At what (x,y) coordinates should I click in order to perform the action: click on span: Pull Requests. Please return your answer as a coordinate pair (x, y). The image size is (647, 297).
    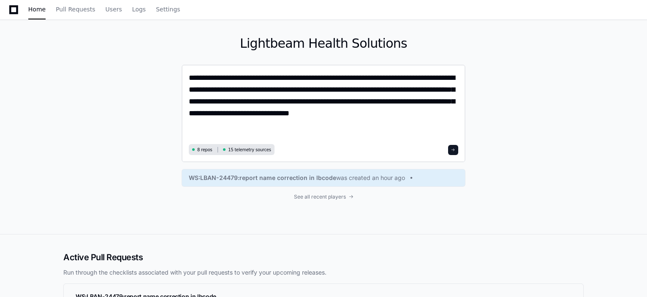
    Looking at the image, I should click on (75, 9).